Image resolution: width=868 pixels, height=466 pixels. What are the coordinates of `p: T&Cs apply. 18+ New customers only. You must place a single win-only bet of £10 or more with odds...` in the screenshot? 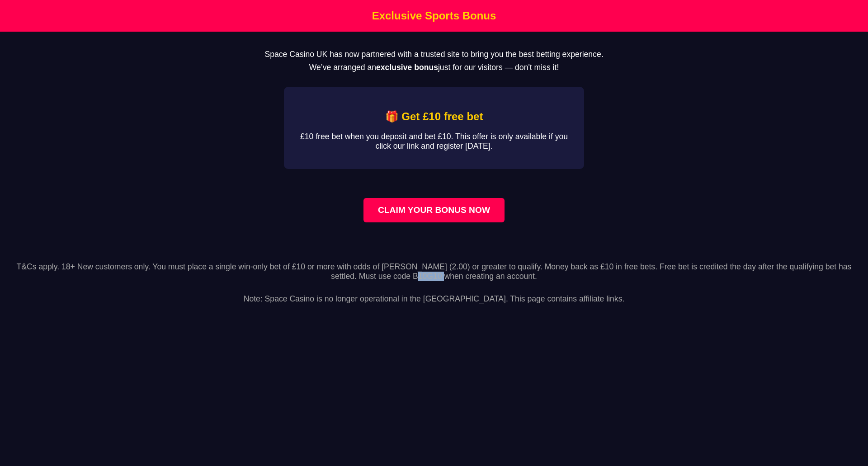 It's located at (434, 272).